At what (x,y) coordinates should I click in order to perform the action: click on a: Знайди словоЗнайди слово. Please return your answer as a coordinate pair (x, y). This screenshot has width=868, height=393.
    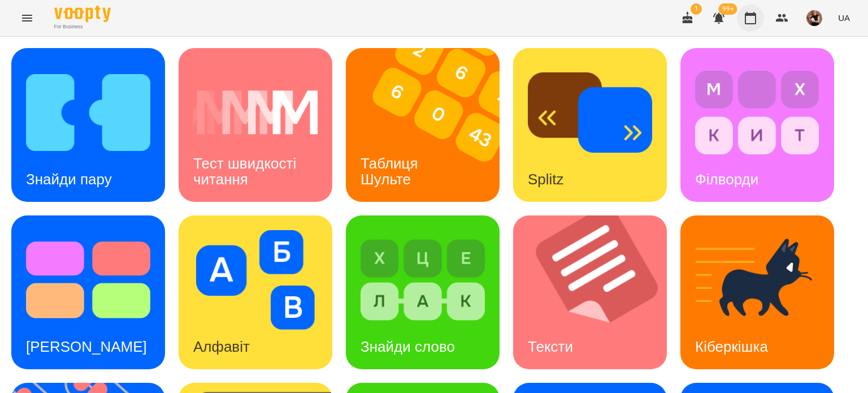
    Looking at the image, I should click on (423, 292).